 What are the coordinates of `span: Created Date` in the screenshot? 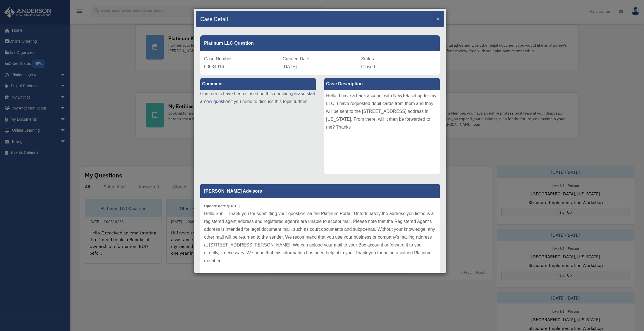 It's located at (296, 59).